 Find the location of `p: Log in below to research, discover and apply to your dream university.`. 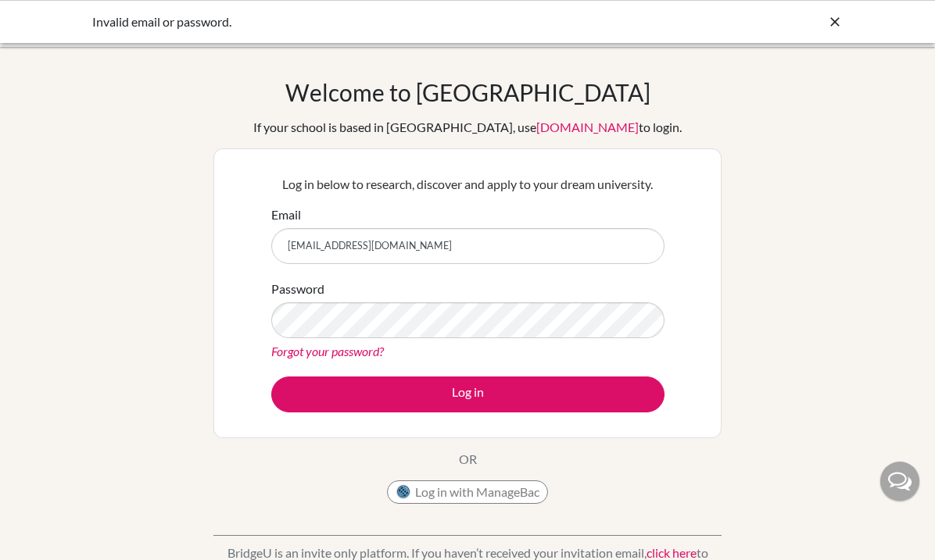

p: Log in below to research, discover and apply to your dream university. is located at coordinates (468, 184).